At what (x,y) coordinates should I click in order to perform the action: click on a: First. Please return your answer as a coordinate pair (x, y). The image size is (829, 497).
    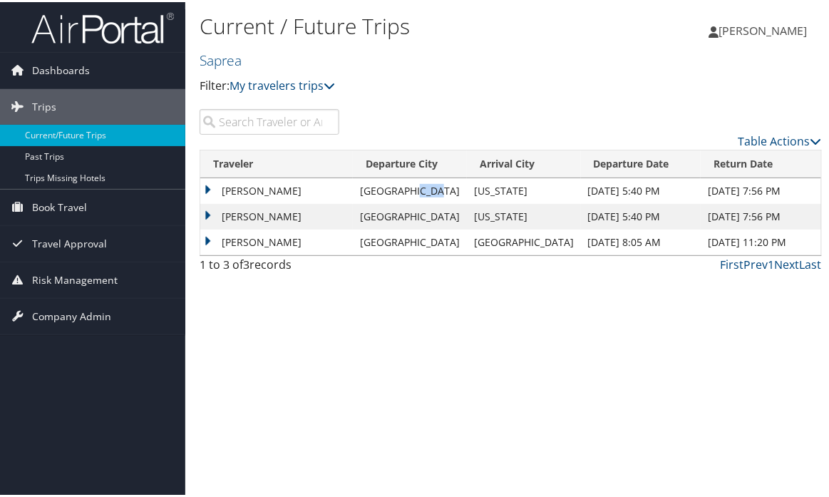
    Looking at the image, I should click on (732, 262).